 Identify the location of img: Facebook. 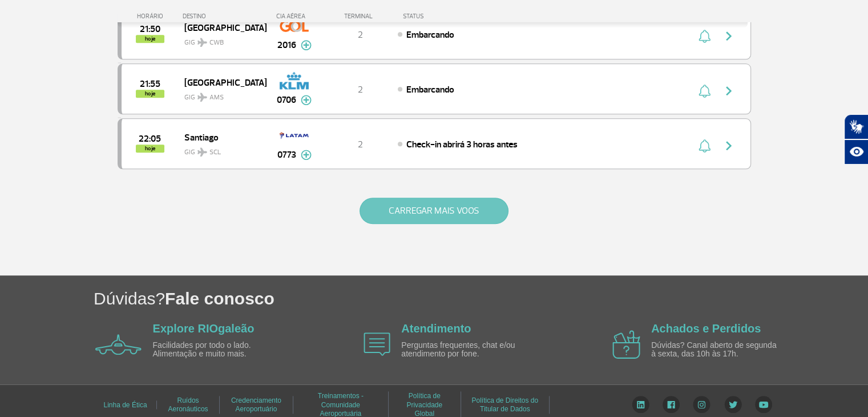
(671, 404).